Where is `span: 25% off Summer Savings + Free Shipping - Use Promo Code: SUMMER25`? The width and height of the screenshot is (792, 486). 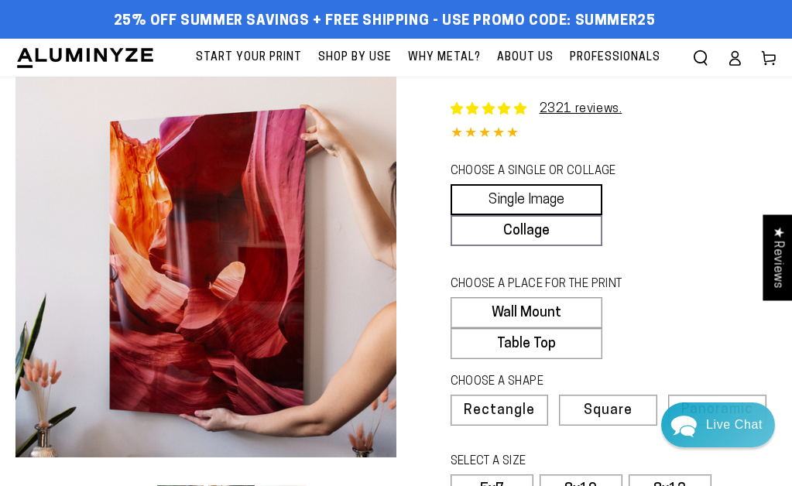
span: 25% off Summer Savings + Free Shipping - Use Promo Code: SUMMER25 is located at coordinates (385, 22).